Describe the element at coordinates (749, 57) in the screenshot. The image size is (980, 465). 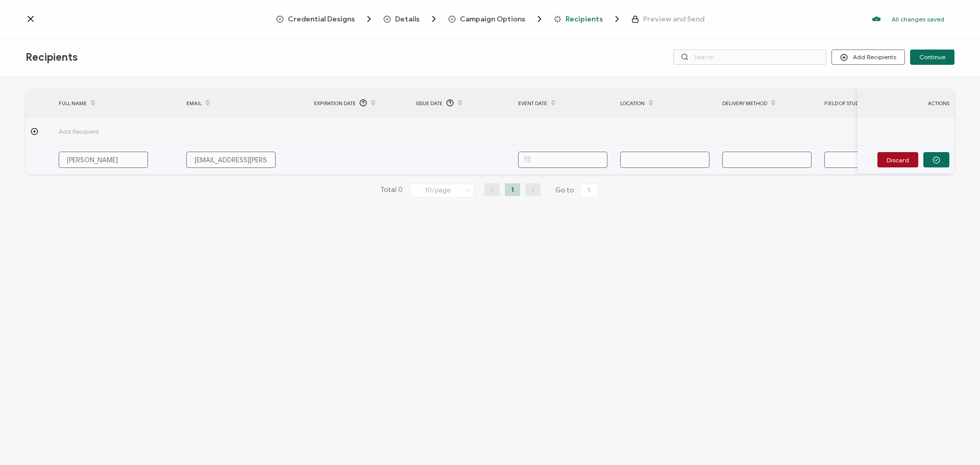
I see `input: Search` at that location.